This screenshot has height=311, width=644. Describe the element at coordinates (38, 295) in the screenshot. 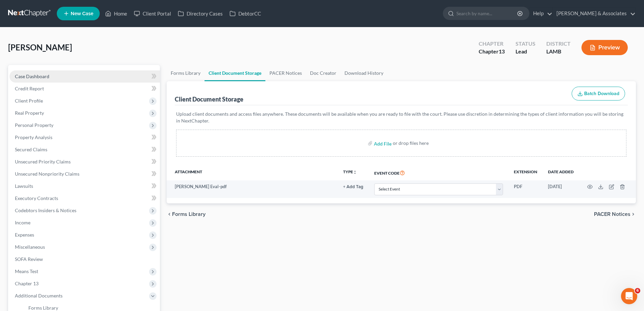

I see `span: Additional Documents` at that location.